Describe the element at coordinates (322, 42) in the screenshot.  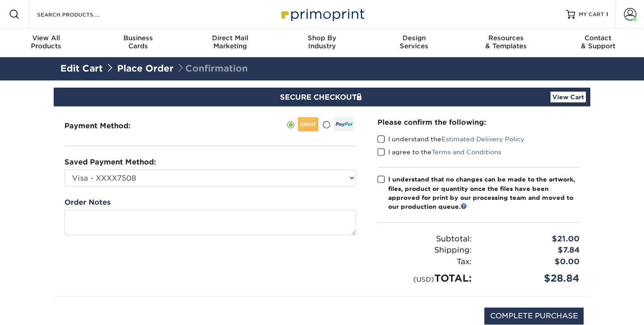
I see `div: Industry` at that location.